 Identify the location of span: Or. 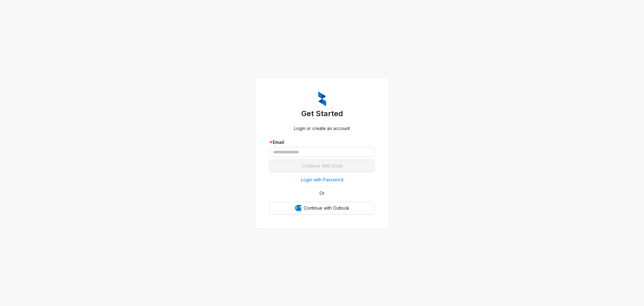
(322, 193).